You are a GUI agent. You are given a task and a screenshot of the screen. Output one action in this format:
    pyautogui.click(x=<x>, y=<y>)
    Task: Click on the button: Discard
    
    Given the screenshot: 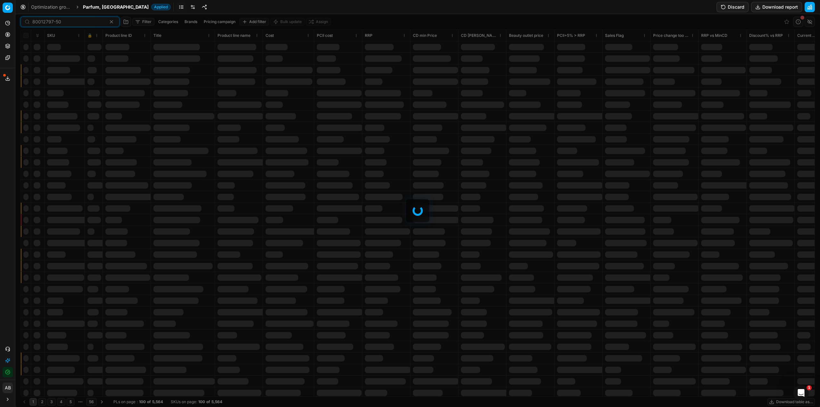 What is the action you would take?
    pyautogui.click(x=732, y=7)
    